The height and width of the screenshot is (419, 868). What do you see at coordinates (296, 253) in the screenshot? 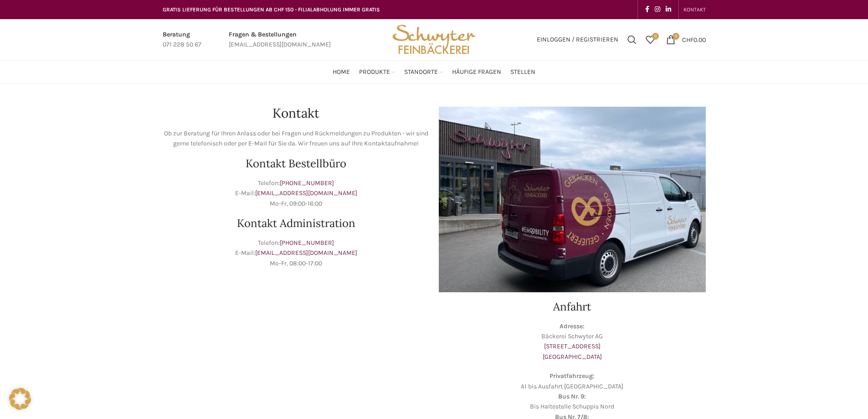
I see `p: Telefon: E-Mail: Mo-Fr, 08:00-17:00` at bounding box center [296, 253].